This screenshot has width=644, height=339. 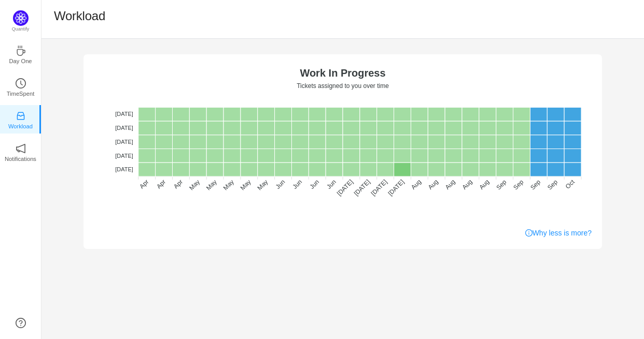 What do you see at coordinates (21, 86) in the screenshot?
I see `a: icon: clock-circleTimeSpent` at bounding box center [21, 86].